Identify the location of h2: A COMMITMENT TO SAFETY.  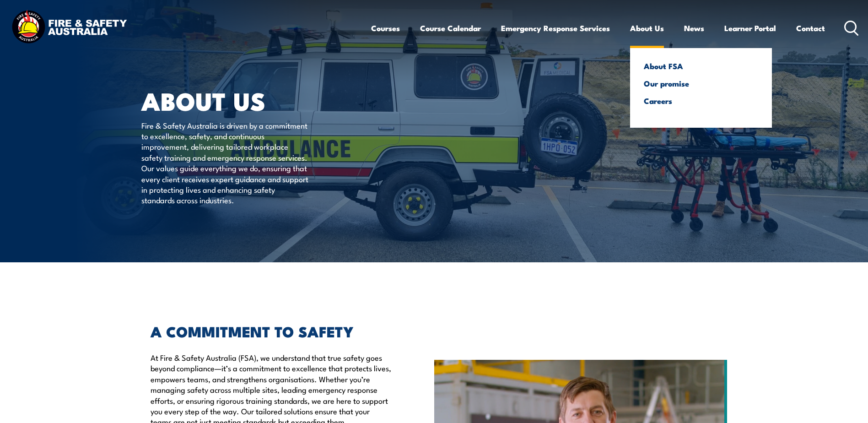
(271, 331).